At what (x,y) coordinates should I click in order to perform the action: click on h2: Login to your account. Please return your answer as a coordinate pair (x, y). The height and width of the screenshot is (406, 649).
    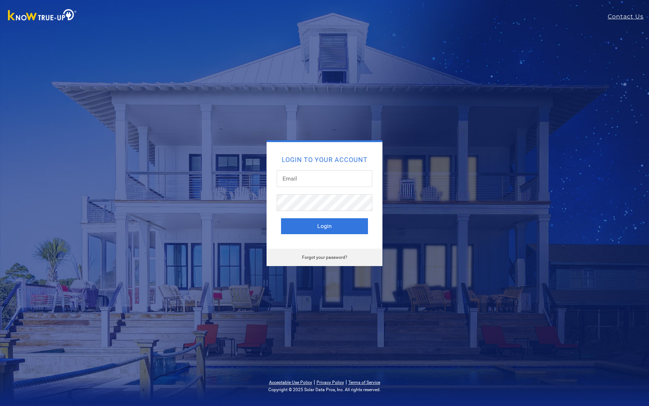
    Looking at the image, I should click on (325, 160).